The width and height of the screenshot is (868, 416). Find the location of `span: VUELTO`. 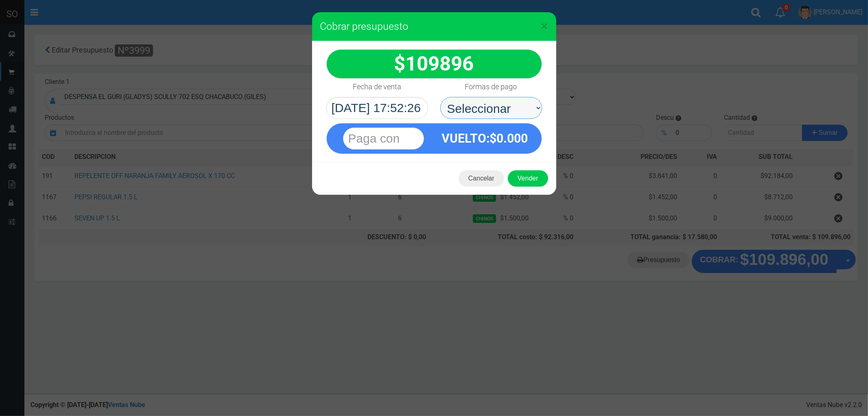

span: VUELTO is located at coordinates (464, 138).